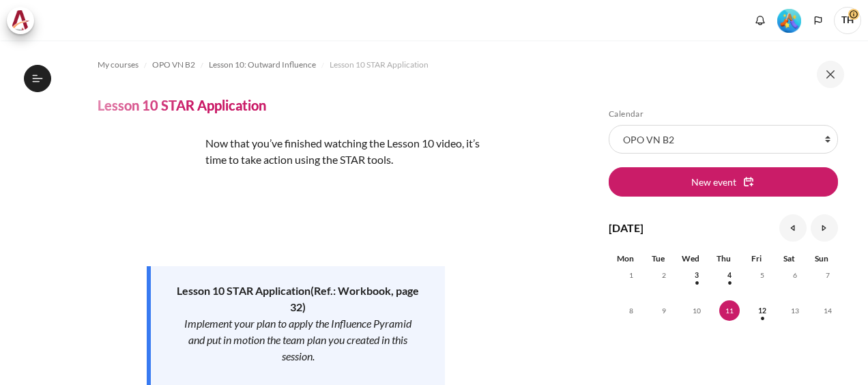  I want to click on span: Mon, so click(625, 258).